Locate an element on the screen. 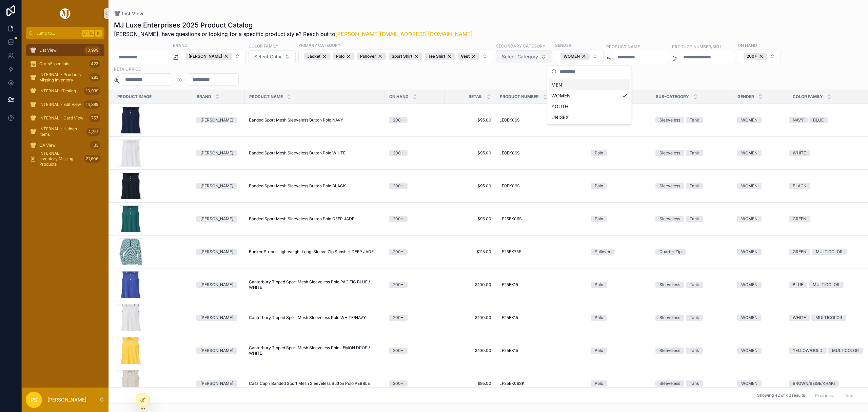  div: UNISEX is located at coordinates (589, 118).